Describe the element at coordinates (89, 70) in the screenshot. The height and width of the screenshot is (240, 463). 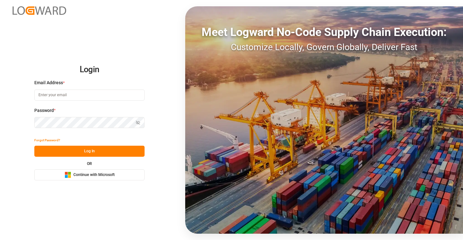
I see `h2: Login` at that location.